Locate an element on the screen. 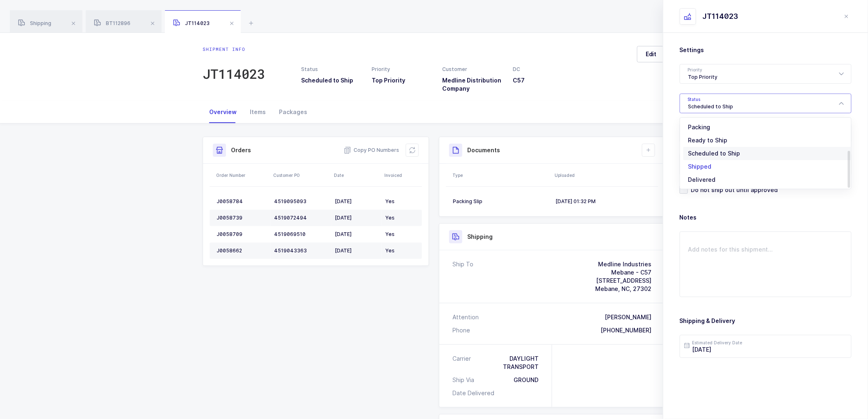 The image size is (868, 419). div: 4519072494 is located at coordinates (301, 218).